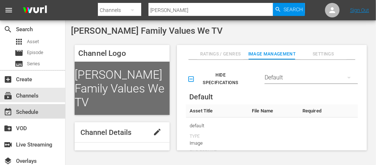 Image resolution: width=376 pixels, height=165 pixels. I want to click on span: Create, so click(8, 80).